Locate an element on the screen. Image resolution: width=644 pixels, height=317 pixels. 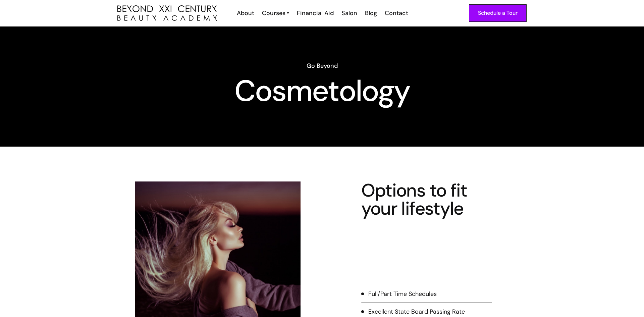
div: Salon is located at coordinates (349, 13).